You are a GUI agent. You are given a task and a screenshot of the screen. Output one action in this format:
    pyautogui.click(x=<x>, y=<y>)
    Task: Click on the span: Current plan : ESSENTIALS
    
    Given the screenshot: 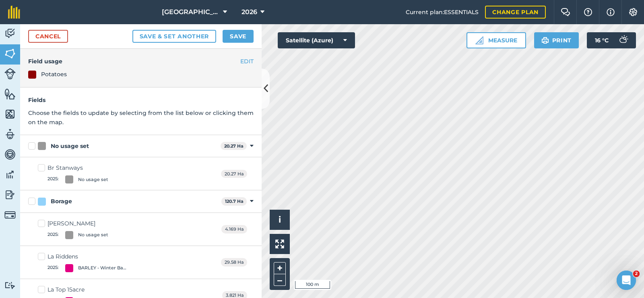 What is the action you would take?
    pyautogui.click(x=442, y=12)
    